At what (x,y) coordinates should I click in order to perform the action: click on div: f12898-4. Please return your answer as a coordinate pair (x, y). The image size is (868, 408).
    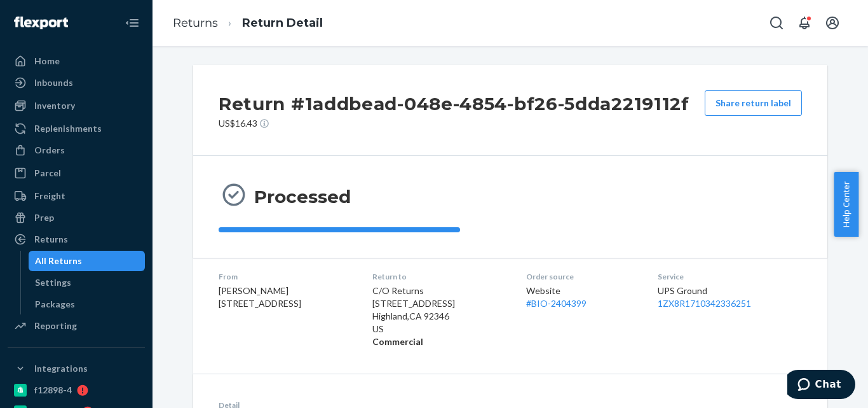
    Looking at the image, I should click on (52, 390).